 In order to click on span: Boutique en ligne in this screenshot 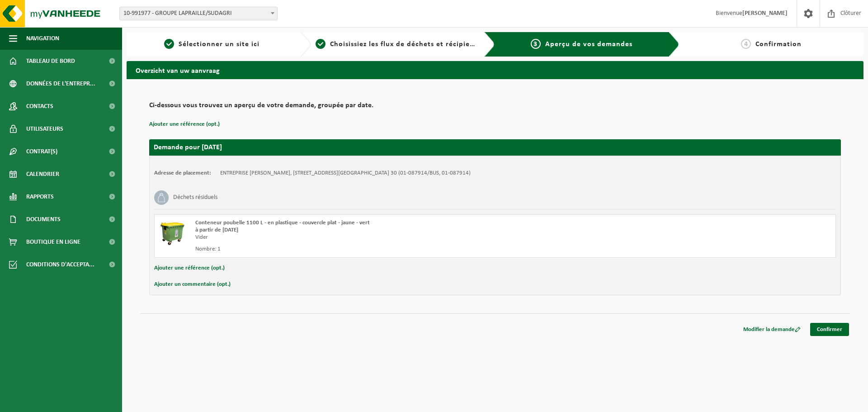, I will do `click(53, 242)`.